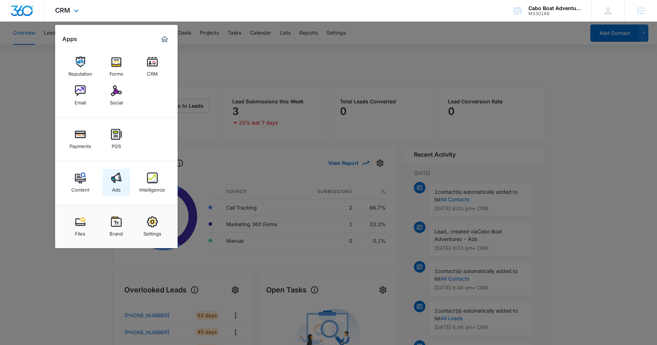 This screenshot has width=657, height=345. What do you see at coordinates (75, 45) in the screenshot?
I see `img: tab_keywords_by_traffic_grey.svg` at bounding box center [75, 45].